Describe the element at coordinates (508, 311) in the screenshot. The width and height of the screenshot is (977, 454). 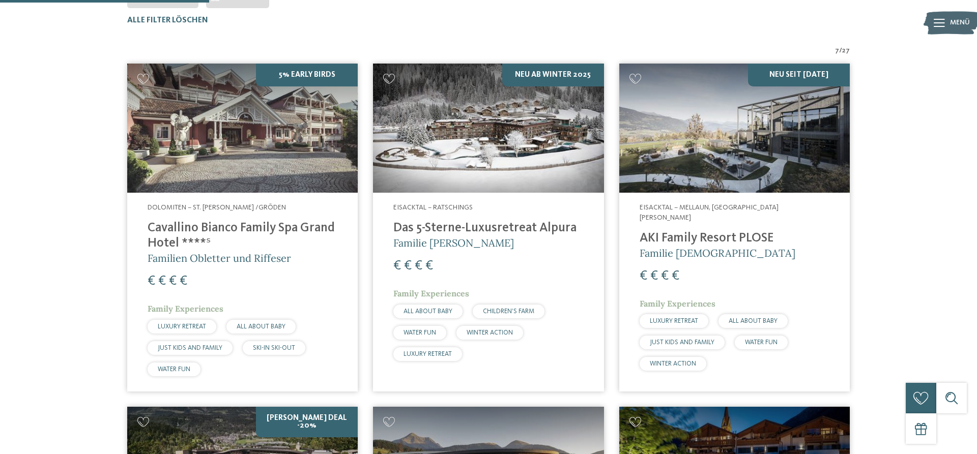
I see `span: CHILDREN’S FARM` at that location.